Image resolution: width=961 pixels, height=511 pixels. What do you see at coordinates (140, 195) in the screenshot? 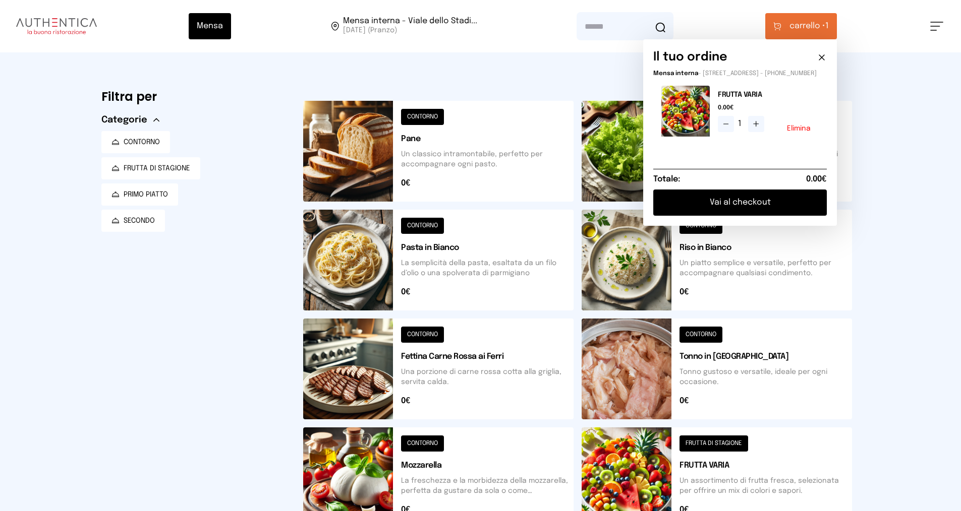
I see `button: PRIMO PIATTO` at bounding box center [140, 195].